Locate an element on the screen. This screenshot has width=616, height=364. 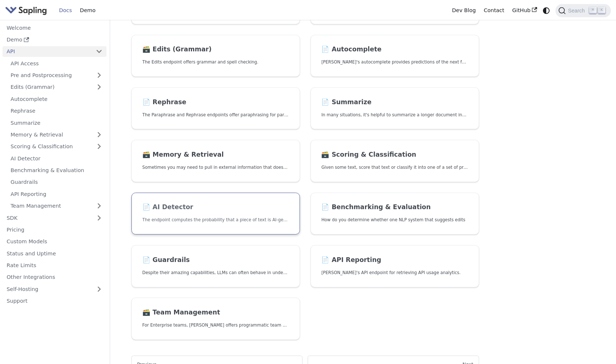
p: How do you determine whether one NLP system that suggests edits is located at coordinates (394, 220).